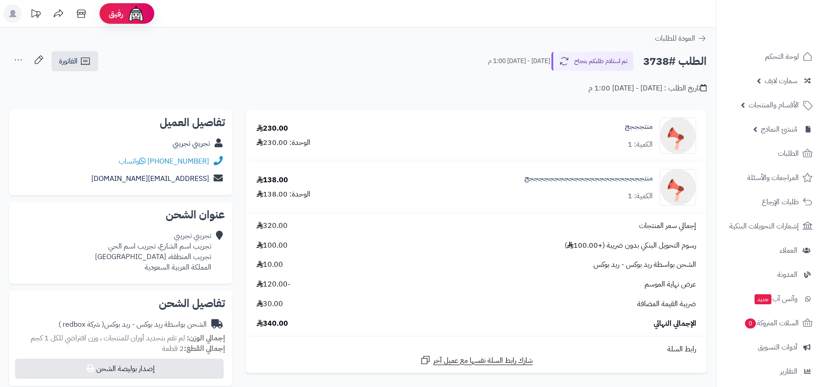 This screenshot has width=823, height=387. What do you see at coordinates (270, 303) in the screenshot?
I see `span: 30.00` at bounding box center [270, 303].